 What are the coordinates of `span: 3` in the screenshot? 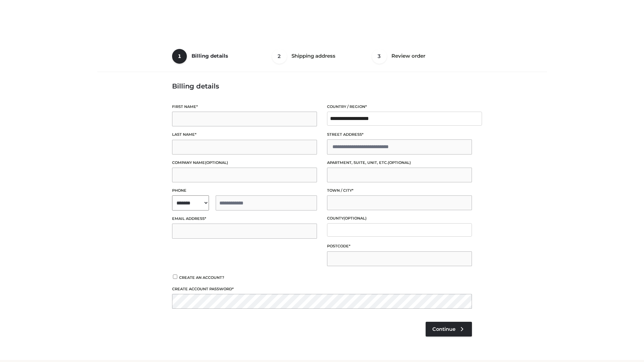 It's located at (379, 57).